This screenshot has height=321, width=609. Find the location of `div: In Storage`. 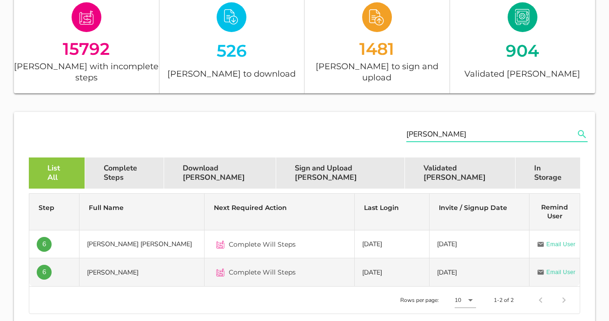

div: In Storage is located at coordinates (548, 173).